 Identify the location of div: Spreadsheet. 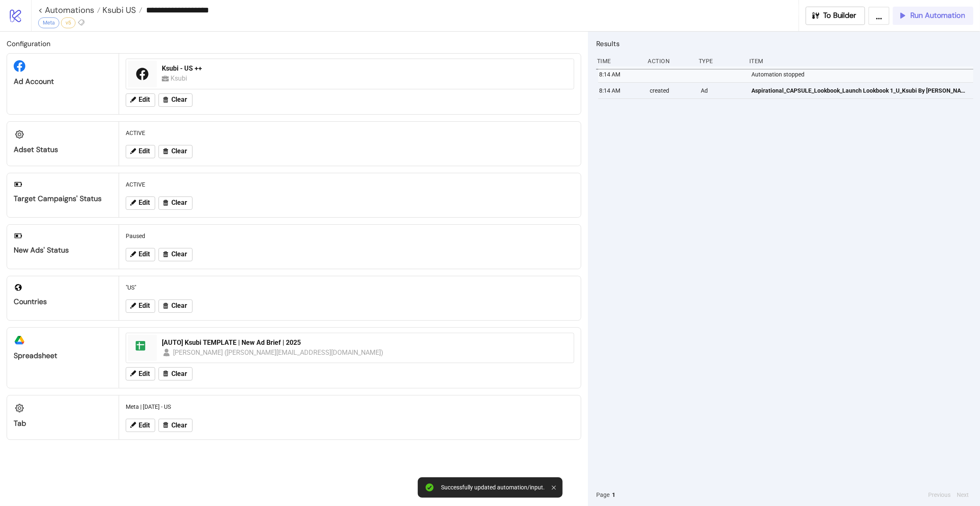
(63, 356).